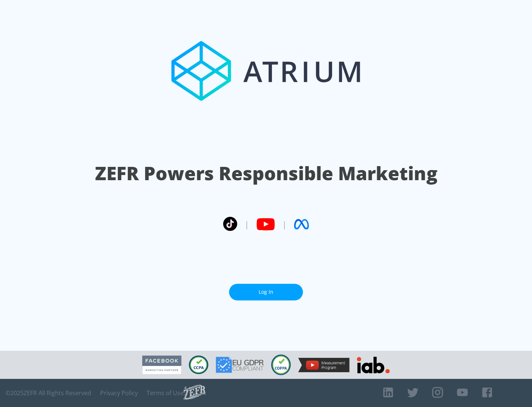 The width and height of the screenshot is (532, 407). I want to click on a: Privacy Policy, so click(119, 392).